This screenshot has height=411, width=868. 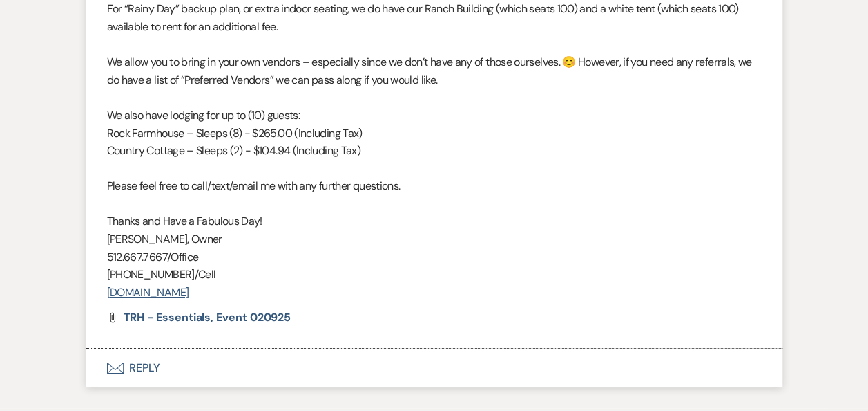 What do you see at coordinates (208, 317) in the screenshot?
I see `span: TRH - Essentials, Event 020925` at bounding box center [208, 317].